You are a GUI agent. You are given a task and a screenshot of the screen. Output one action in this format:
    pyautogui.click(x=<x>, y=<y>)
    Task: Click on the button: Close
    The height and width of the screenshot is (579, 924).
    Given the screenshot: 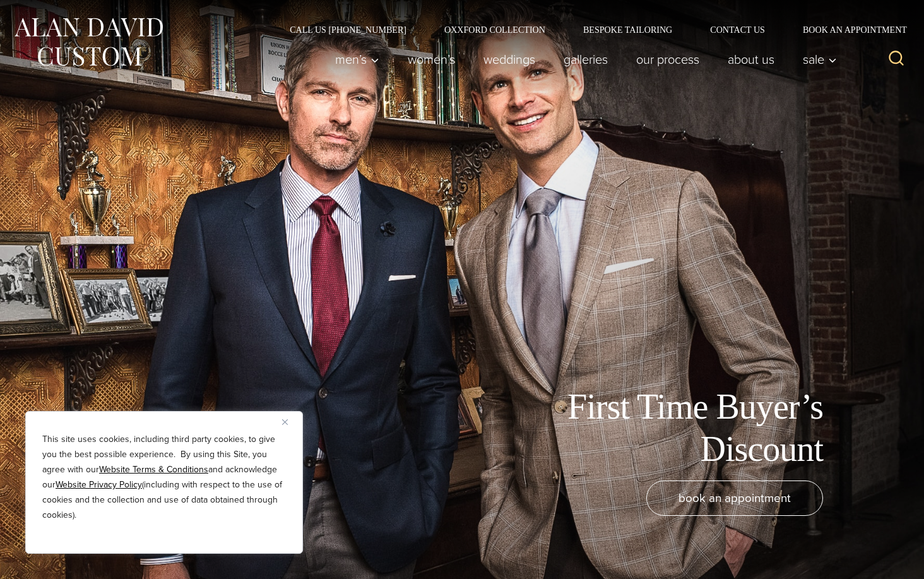 What is the action you would take?
    pyautogui.click(x=289, y=422)
    